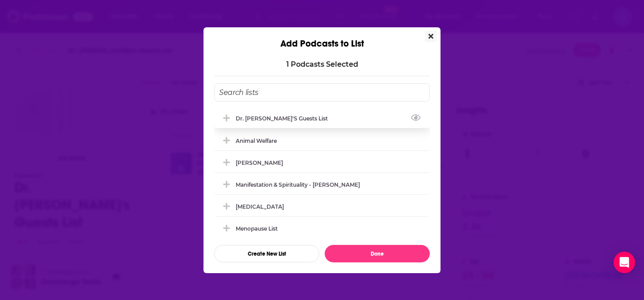 The height and width of the screenshot is (300, 644). I want to click on input: Search lists, so click(322, 92).